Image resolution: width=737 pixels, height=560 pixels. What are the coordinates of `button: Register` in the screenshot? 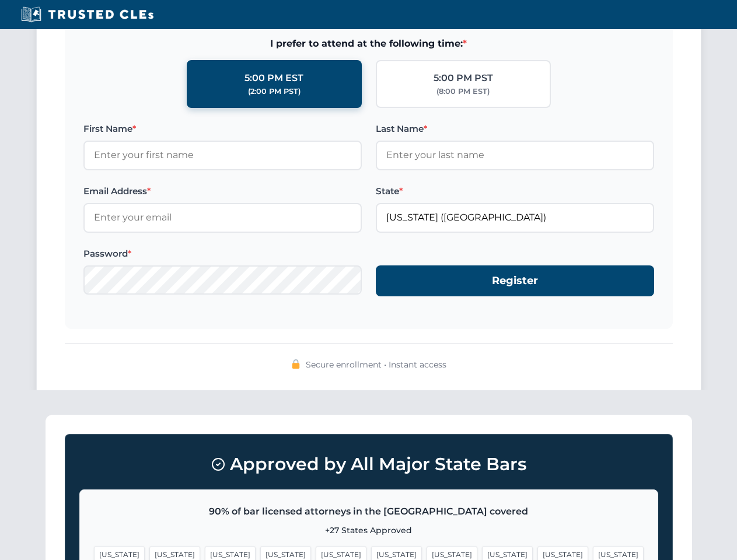 It's located at (515, 281).